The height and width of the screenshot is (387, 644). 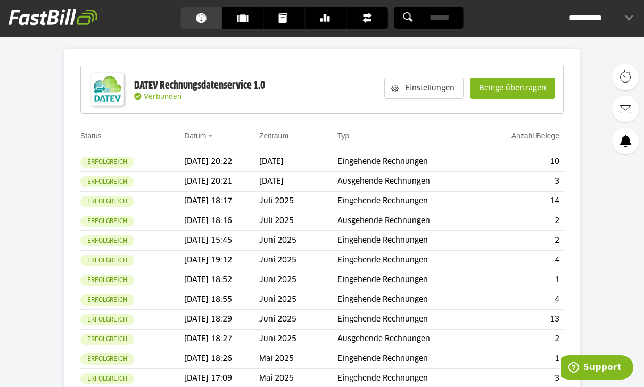 What do you see at coordinates (246, 18) in the screenshot?
I see `span: Kunden` at bounding box center [246, 18].